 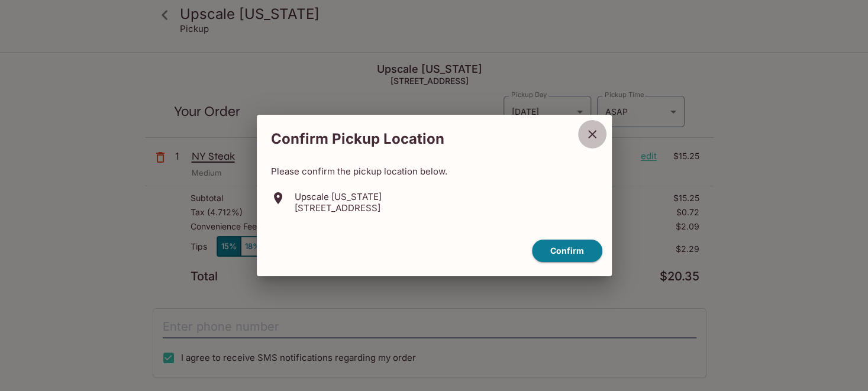 What do you see at coordinates (434, 171) in the screenshot?
I see `p: Please confirm the pickup location below.` at bounding box center [434, 171].